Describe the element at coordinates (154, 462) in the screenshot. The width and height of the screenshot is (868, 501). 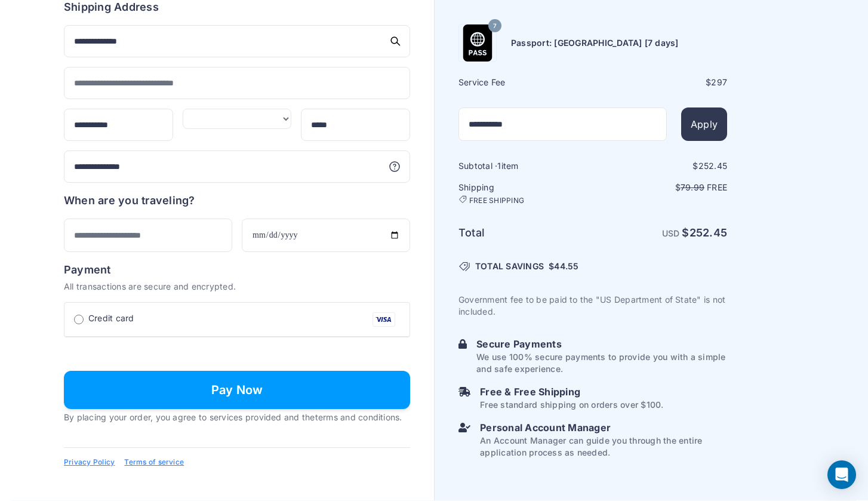
I see `a: Terms of service` at that location.